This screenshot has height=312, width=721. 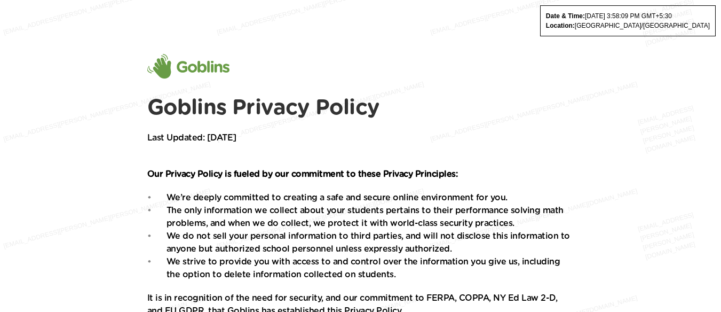 I want to click on p: We’re deeply committed to creating a safe and secure online environment for you., so click(x=371, y=198).